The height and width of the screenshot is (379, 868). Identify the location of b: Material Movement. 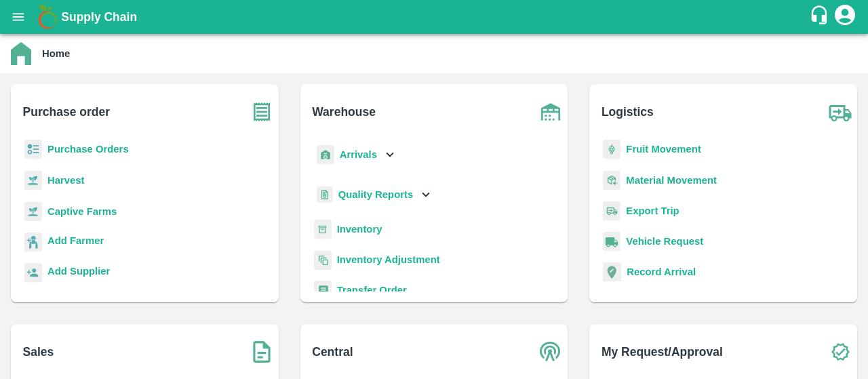
(671, 180).